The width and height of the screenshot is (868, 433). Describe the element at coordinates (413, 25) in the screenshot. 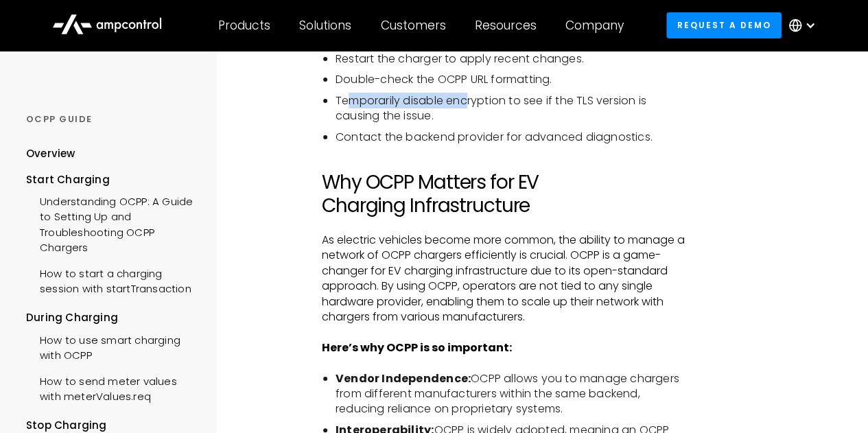

I see `div: Customers` at that location.